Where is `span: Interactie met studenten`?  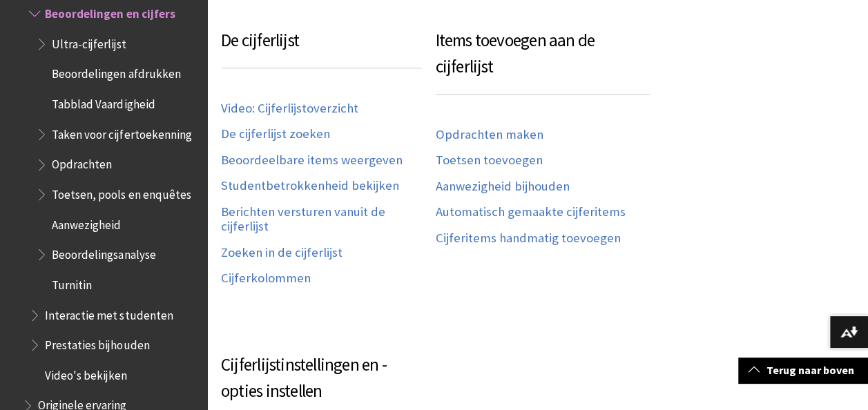
span: Interactie met studenten is located at coordinates (109, 313).